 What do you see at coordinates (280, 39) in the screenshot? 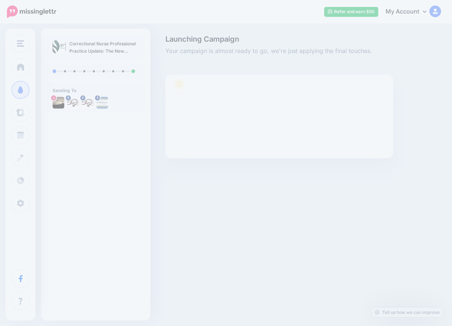
I see `span: Launching Campaign` at bounding box center [280, 39].